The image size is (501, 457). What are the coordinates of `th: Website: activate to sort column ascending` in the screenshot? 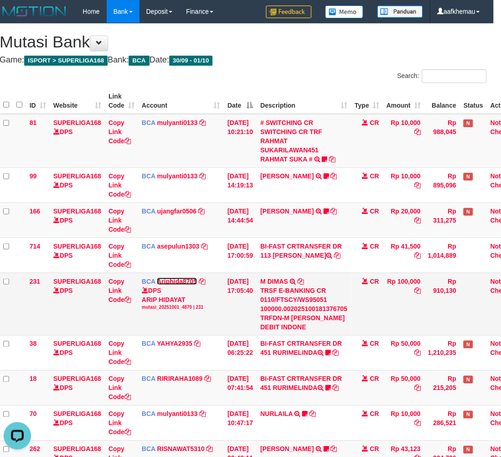 It's located at (77, 101).